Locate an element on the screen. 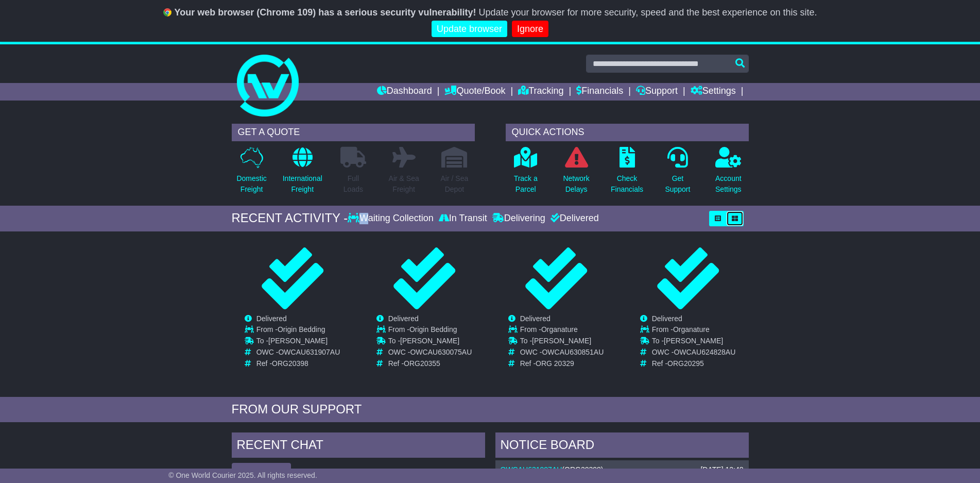 Image resolution: width=980 pixels, height=483 pixels. a: Financials is located at coordinates (600, 92).